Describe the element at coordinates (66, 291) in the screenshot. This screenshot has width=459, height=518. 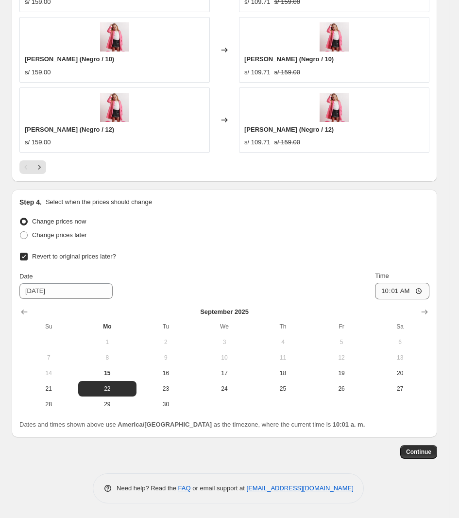
I see `input: 9/15/2025` at that location.